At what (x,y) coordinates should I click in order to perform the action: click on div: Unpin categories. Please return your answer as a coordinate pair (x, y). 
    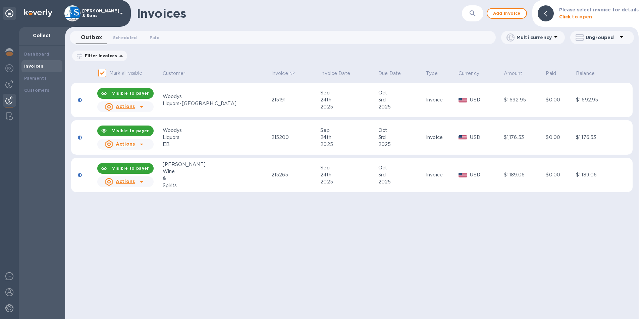
    Looking at the image, I should click on (9, 13).